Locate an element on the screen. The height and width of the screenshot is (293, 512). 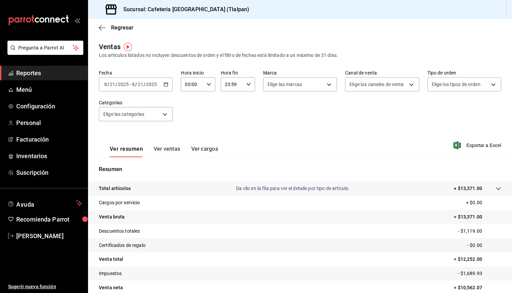
label: Canal de venta is located at coordinates (382, 73).